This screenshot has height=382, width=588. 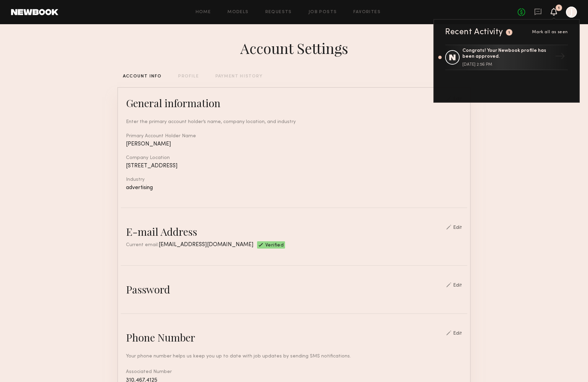 What do you see at coordinates (474, 32) in the screenshot?
I see `div: Recent Activity` at bounding box center [474, 32].